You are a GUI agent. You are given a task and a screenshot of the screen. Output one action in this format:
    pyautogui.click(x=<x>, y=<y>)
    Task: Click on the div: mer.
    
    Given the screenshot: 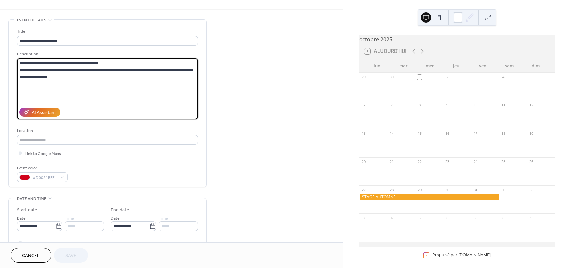 What is the action you would take?
    pyautogui.click(x=430, y=66)
    